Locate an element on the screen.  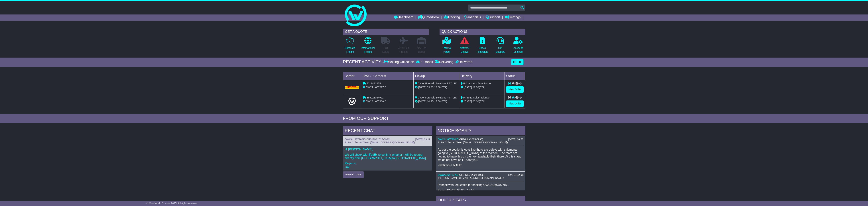
a: Tracking is located at coordinates (452, 17).